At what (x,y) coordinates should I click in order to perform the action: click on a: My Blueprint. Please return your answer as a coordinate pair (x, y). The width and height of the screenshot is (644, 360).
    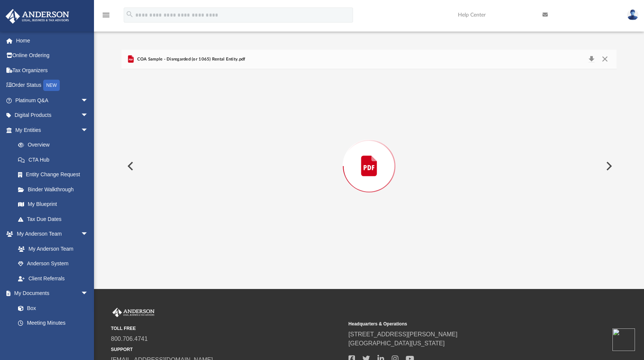
    Looking at the image, I should click on (53, 204).